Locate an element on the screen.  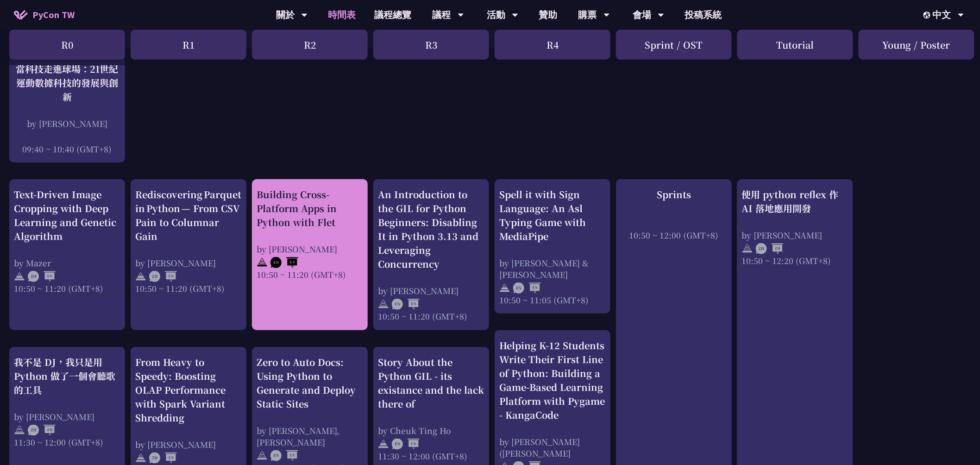
div: R4 is located at coordinates (553, 45).